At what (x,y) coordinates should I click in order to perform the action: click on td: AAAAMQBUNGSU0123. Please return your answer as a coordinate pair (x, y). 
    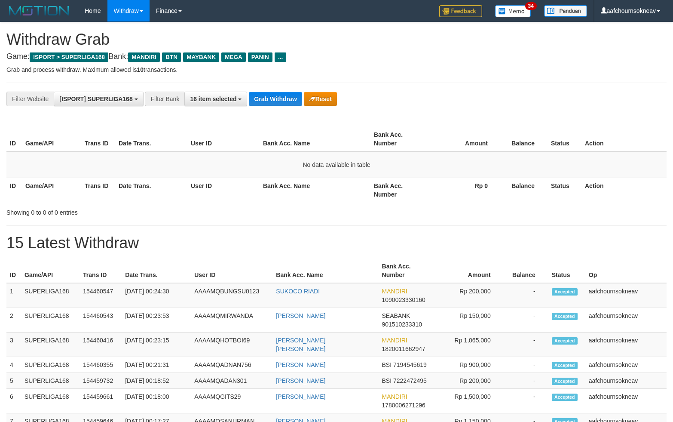
    Looking at the image, I should click on (232, 295).